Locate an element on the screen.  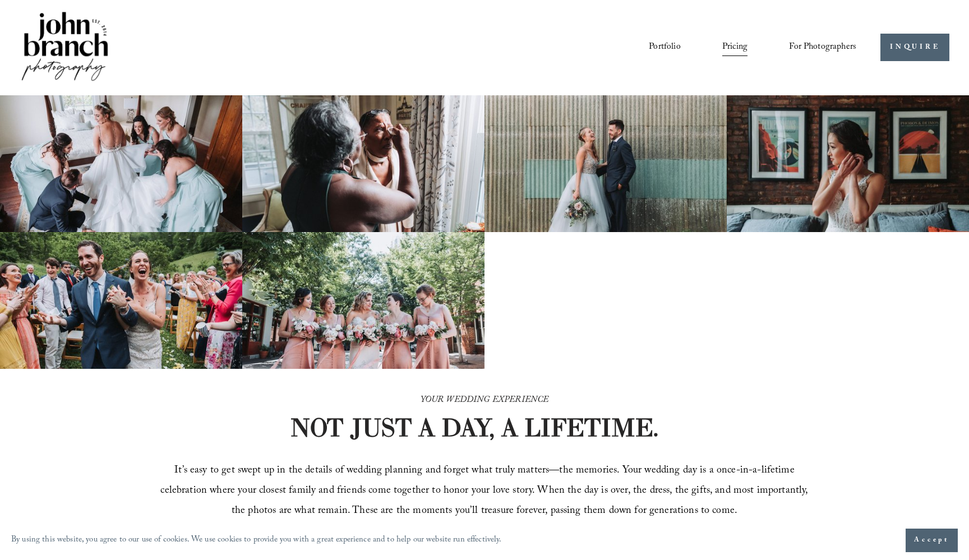
img: Woman applying makeup to another woman near a window with floral curtains and autumn flowers. is located at coordinates (364, 164).